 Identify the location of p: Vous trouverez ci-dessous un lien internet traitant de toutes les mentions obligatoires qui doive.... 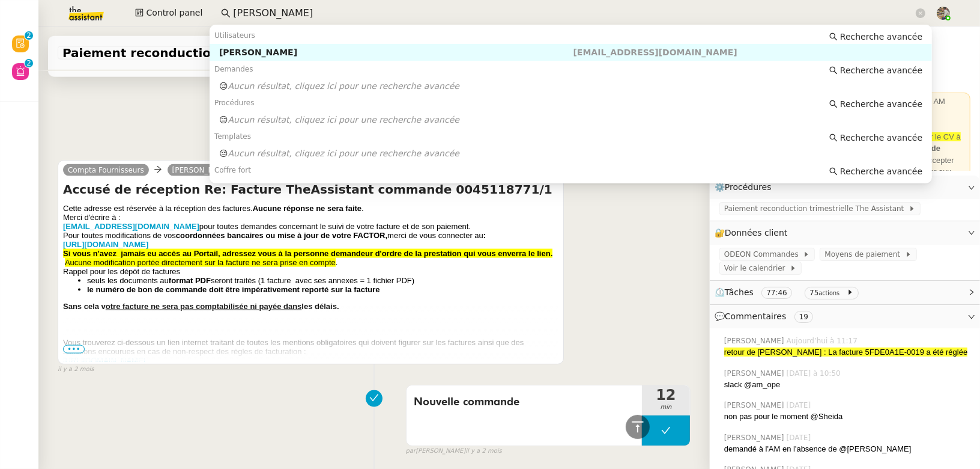
(310, 346).